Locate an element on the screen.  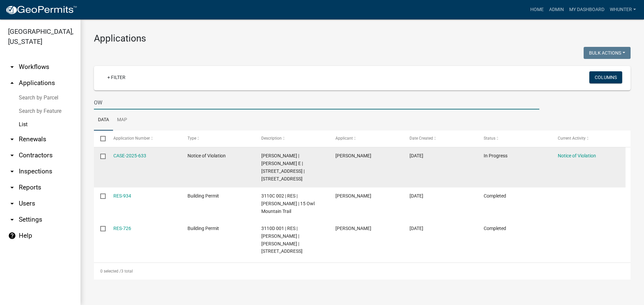
a: + Filter is located at coordinates (117, 77).